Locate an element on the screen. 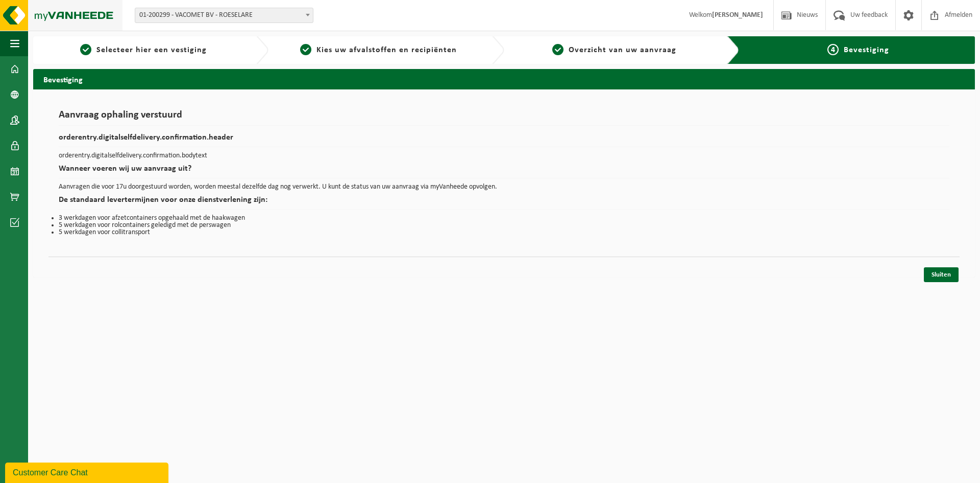  span: Kies uw afvalstoffen en recipiënten is located at coordinates (387, 50).